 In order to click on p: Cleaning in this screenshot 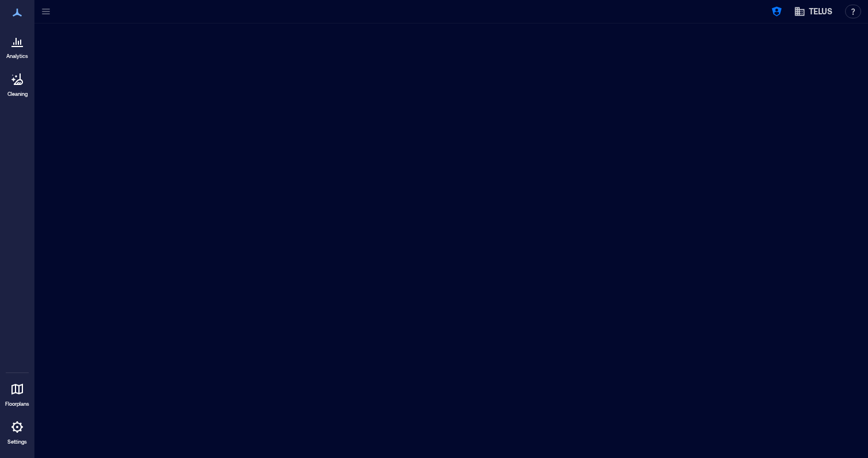, I will do `click(18, 94)`.